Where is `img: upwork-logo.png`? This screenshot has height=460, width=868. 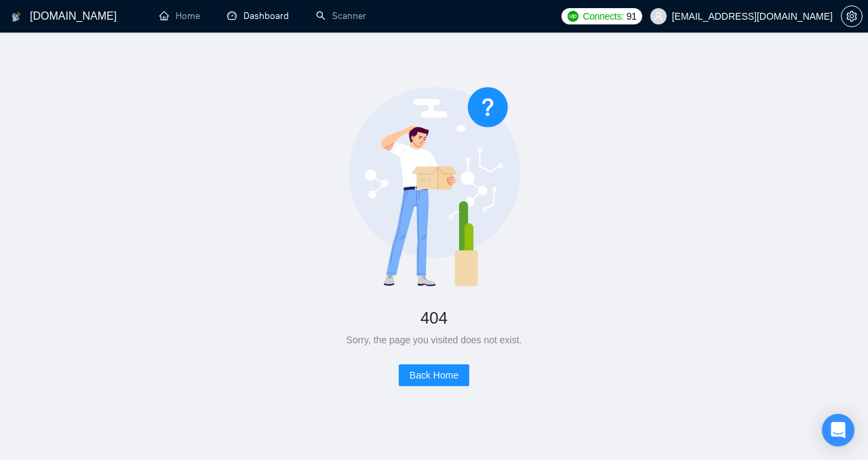 img: upwork-logo.png is located at coordinates (573, 16).